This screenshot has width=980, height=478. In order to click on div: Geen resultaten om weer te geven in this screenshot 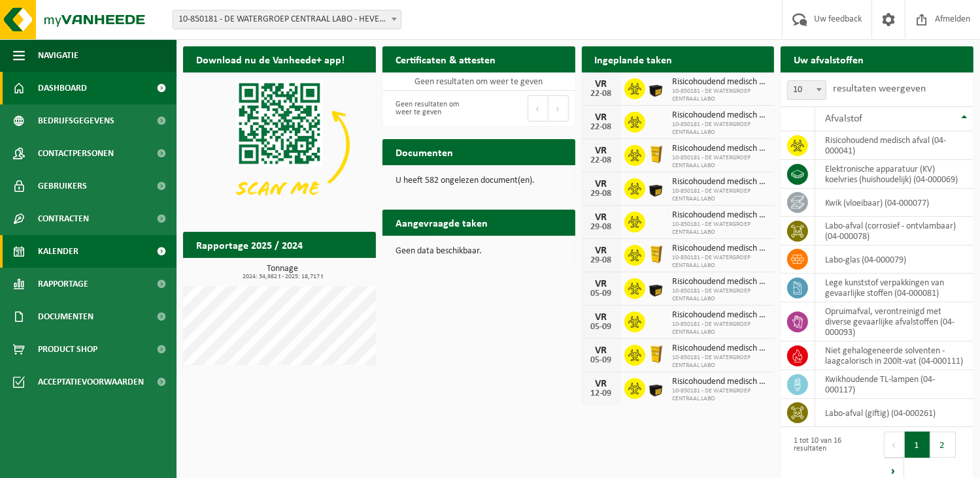, I will do `click(430, 108)`.